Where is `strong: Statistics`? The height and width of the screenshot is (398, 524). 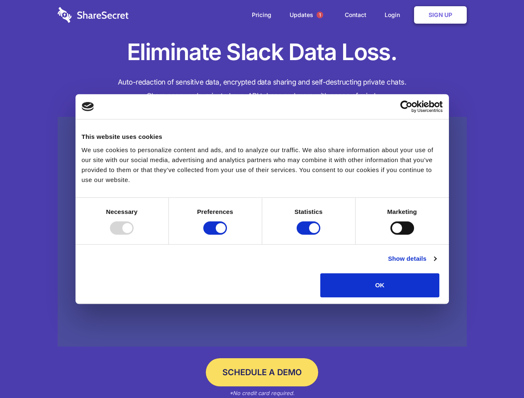
strong: Statistics is located at coordinates (309, 212).